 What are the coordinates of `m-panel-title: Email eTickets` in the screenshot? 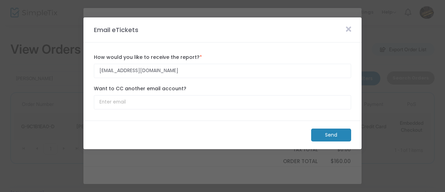 It's located at (116, 30).